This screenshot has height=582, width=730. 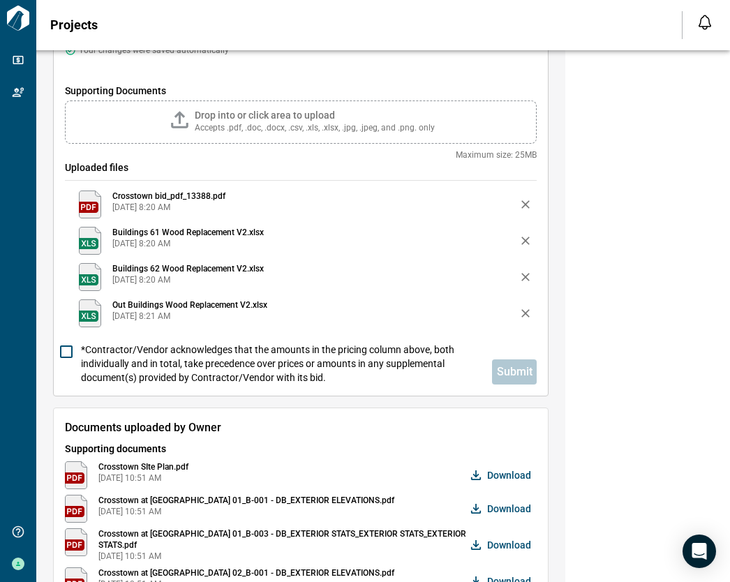 What do you see at coordinates (301, 91) in the screenshot?
I see `span: Supporting Documents` at bounding box center [301, 91].